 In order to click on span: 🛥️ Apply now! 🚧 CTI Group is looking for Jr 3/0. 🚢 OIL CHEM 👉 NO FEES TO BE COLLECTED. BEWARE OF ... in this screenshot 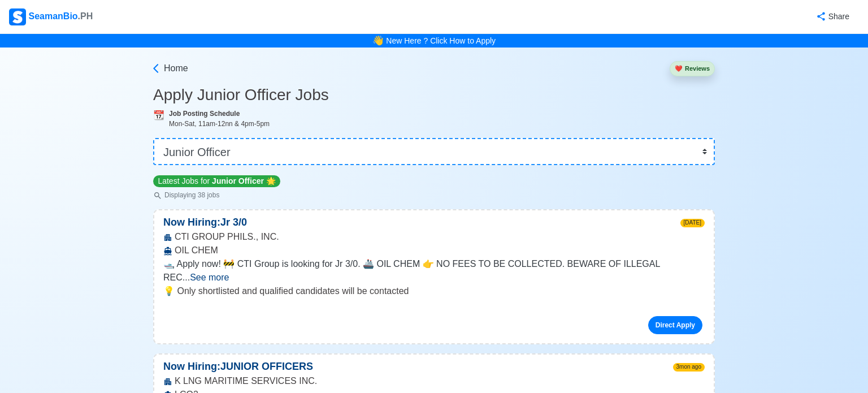, I will do `click(411, 270)`.